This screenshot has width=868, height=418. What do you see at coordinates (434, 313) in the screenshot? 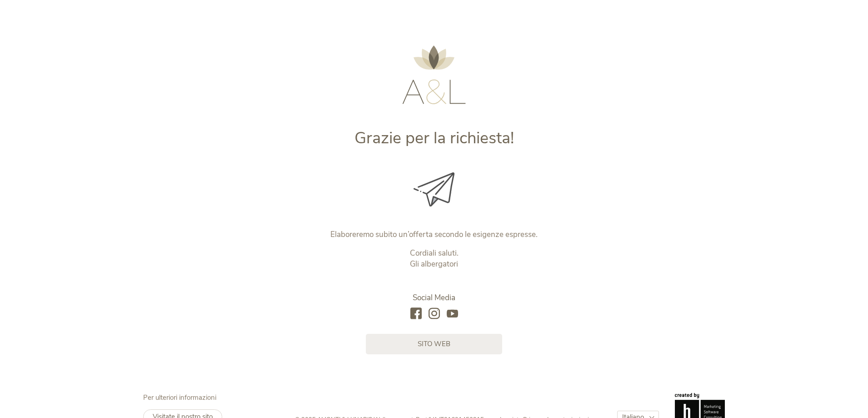
I see `a: instagram` at bounding box center [434, 313].